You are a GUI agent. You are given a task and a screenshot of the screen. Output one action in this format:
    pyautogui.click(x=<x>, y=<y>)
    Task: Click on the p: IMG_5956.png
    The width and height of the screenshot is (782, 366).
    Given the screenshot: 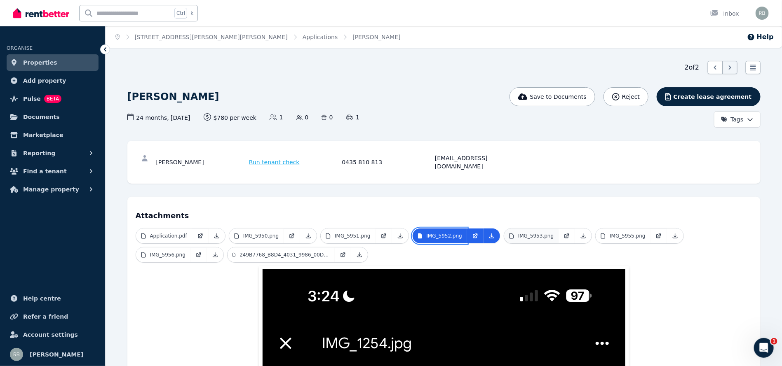 What is the action you would take?
    pyautogui.click(x=168, y=255)
    